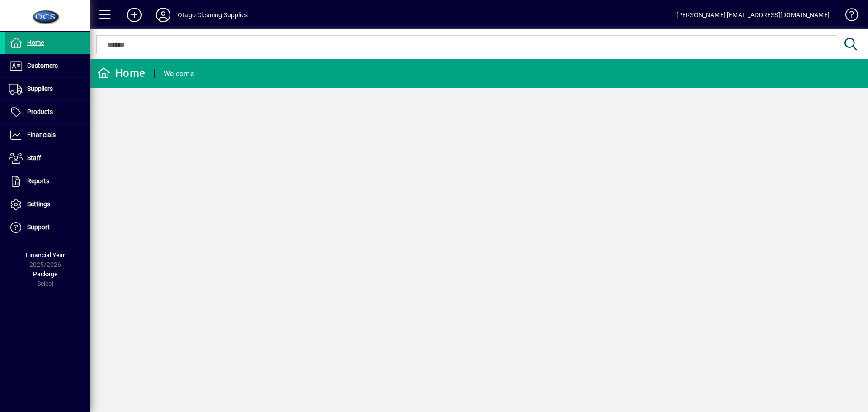 The width and height of the screenshot is (868, 412). Describe the element at coordinates (848, 16) in the screenshot. I see `a: Knowledge Base` at that location.